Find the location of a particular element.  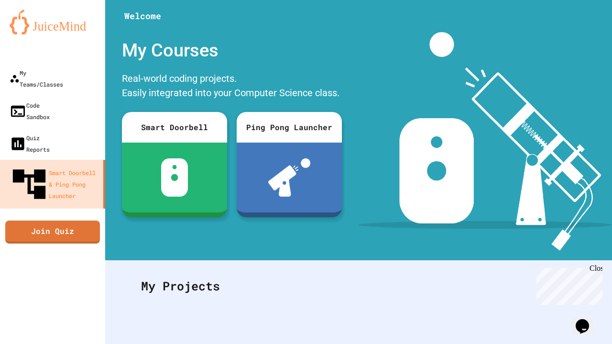

div: My Teams/Classes is located at coordinates (36, 78).